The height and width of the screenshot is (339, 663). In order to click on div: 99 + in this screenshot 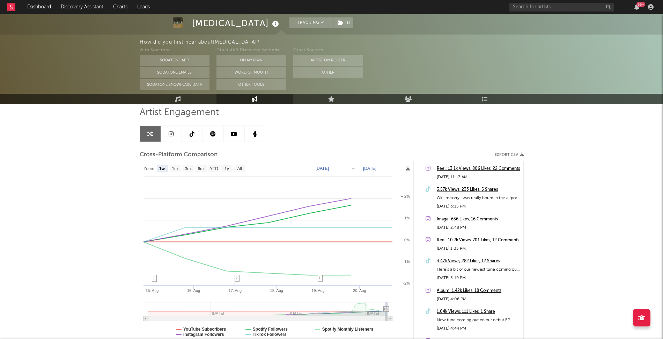, I will do `click(641, 4)`.